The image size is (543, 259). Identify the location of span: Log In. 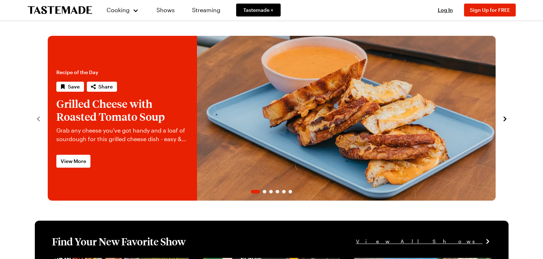
(445, 10).